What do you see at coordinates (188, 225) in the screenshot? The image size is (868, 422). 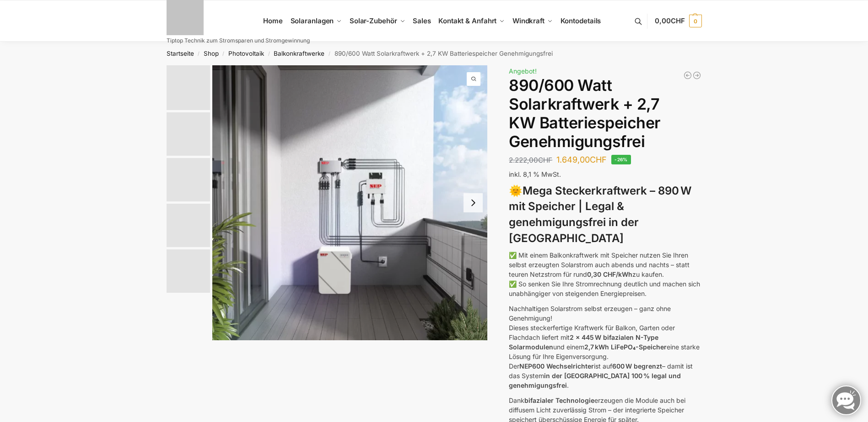 I see `img: BDS1000` at bounding box center [188, 225].